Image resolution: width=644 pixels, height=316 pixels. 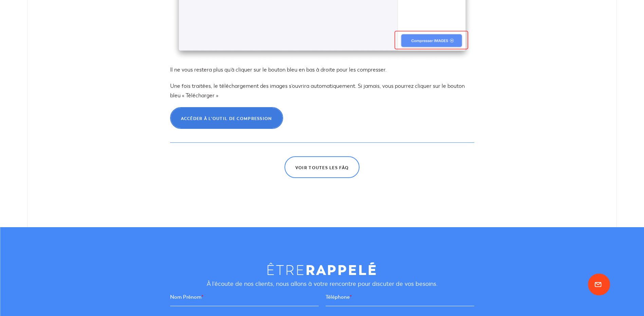 What do you see at coordinates (321, 168) in the screenshot?
I see `span: Voir toutes les FàQ` at bounding box center [321, 168].